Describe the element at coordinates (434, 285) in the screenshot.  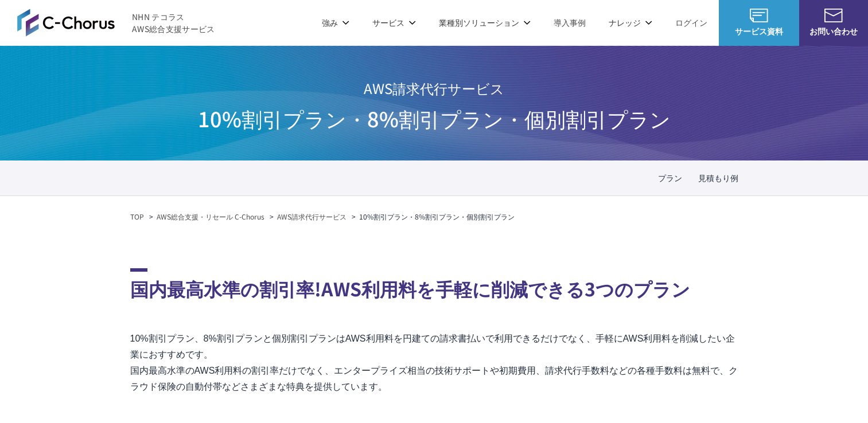
I see `h2: 国内最高水準の割引率!AWS利用料を手軽に削減できる3つのプラン` at that location.